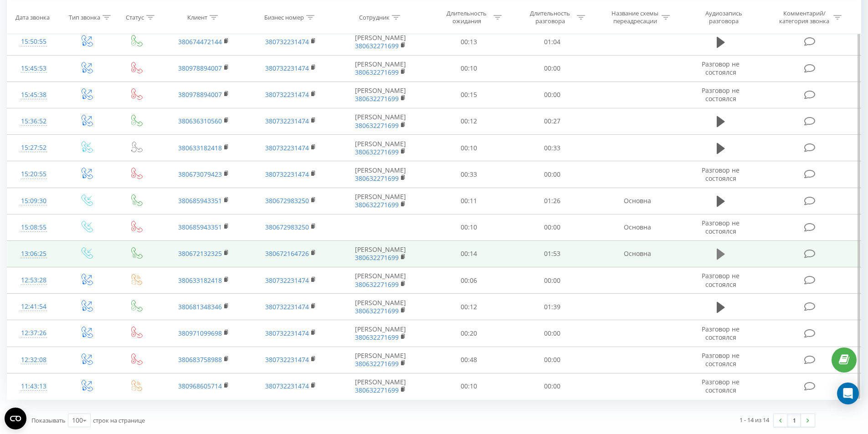 The height and width of the screenshot is (434, 868). What do you see at coordinates (469, 201) in the screenshot?
I see `td: 00:11` at bounding box center [469, 201].